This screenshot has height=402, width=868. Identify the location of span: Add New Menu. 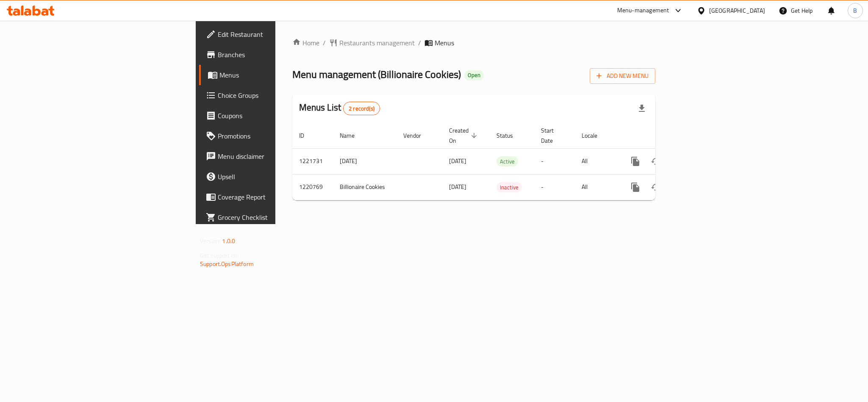
(622, 76).